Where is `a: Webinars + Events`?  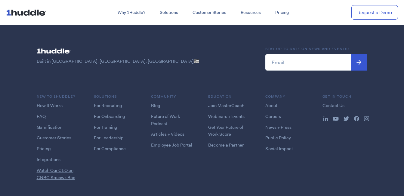
a: Webinars + Events is located at coordinates (226, 116).